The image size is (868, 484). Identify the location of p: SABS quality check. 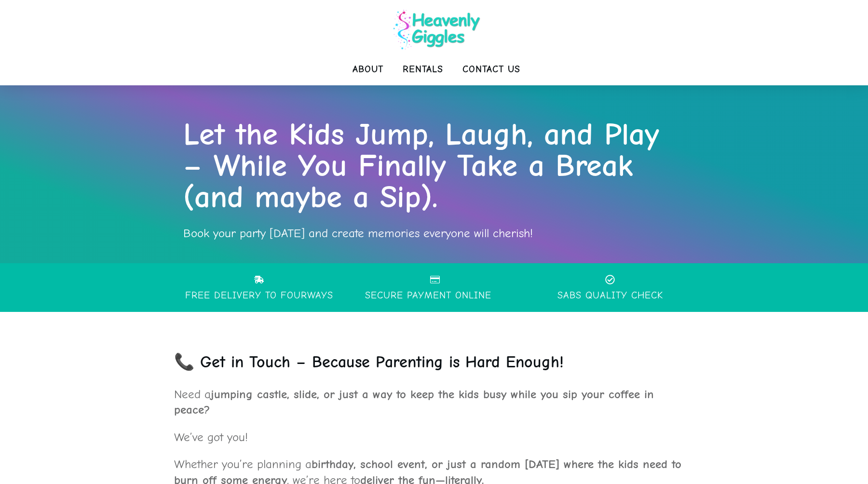
(610, 296).